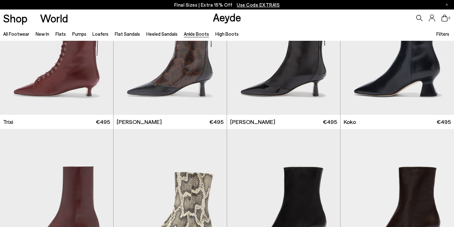 The height and width of the screenshot is (227, 454). Describe the element at coordinates (450, 18) in the screenshot. I see `span: 0` at that location.